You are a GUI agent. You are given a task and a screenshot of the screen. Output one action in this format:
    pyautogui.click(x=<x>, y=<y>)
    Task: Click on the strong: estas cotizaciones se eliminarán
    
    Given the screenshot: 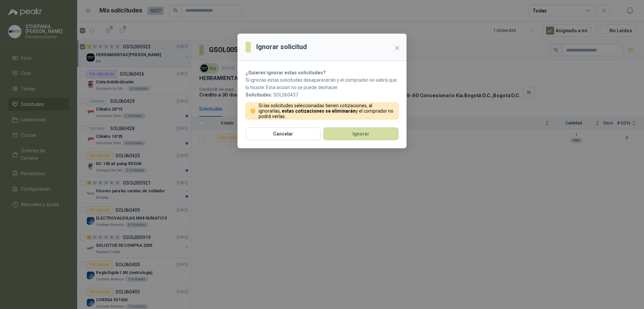 What is the action you would take?
    pyautogui.click(x=319, y=111)
    